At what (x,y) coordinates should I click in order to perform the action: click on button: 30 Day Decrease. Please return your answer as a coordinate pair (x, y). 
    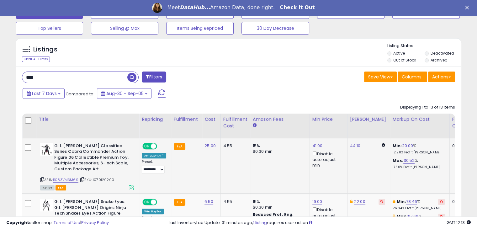
    Looking at the image, I should click on (275, 28).